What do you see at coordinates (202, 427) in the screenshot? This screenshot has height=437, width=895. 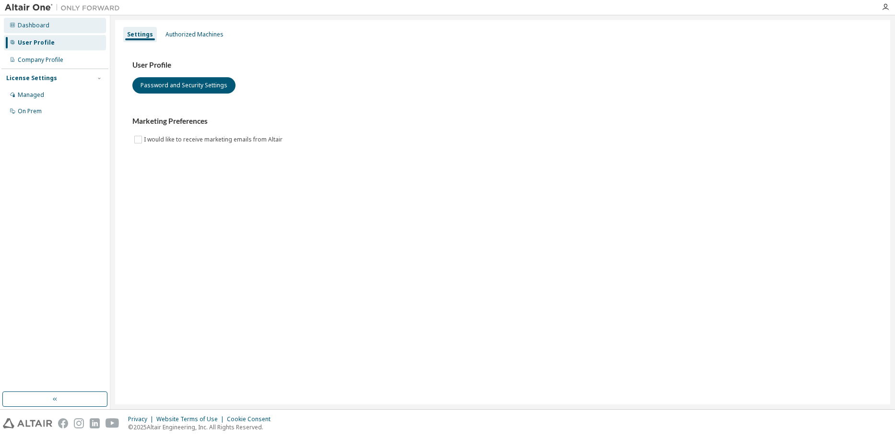 I see `p: © 2025 Altair Engineering, Inc. All Rights Reserved.` at bounding box center [202, 427].